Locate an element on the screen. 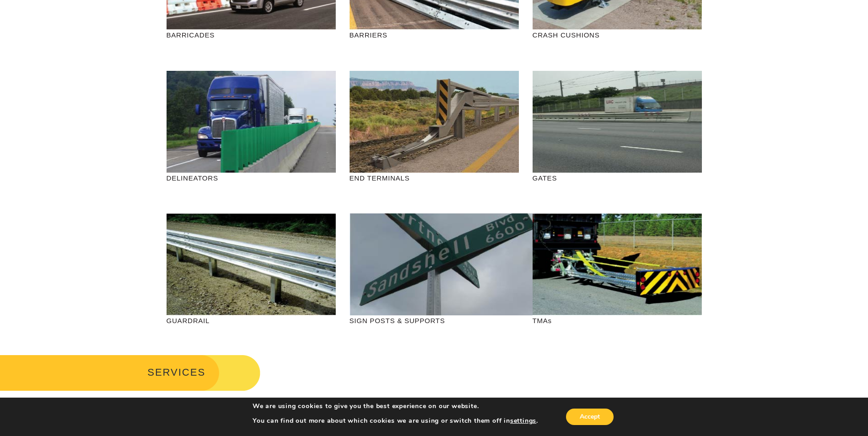  p: We are using cookies to give you the best experience on our website. is located at coordinates (395, 406).